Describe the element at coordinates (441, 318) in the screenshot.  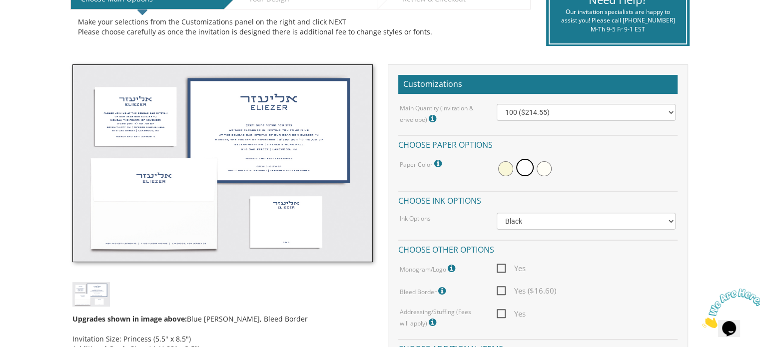
I see `label: Addressing/Stuffing (Fees will apply)` at that location.